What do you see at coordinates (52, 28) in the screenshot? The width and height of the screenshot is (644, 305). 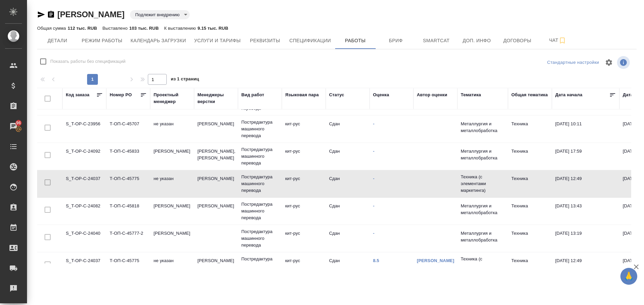 I see `p: Общая сумма` at bounding box center [52, 28].